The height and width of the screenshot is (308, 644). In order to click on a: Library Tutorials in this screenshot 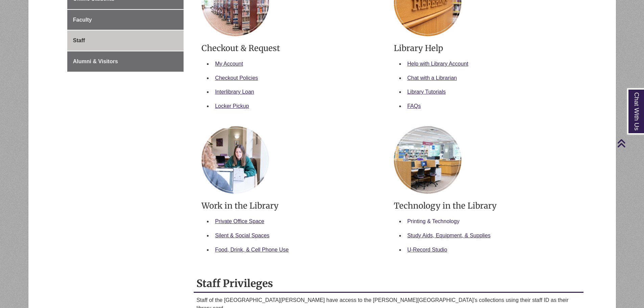, I will do `click(427, 92)`.